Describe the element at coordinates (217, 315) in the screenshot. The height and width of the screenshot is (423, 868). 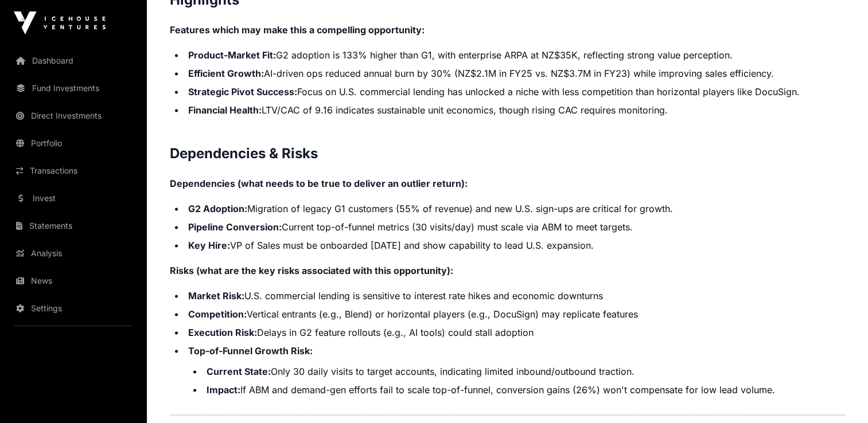
I see `strong: Competition:` at that location.